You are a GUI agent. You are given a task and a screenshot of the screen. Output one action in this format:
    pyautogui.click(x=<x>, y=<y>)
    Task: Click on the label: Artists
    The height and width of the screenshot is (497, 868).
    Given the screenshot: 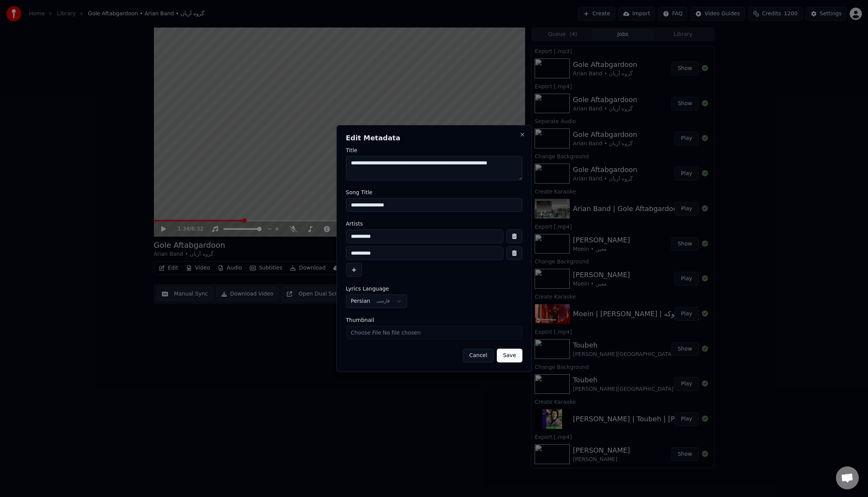 What is the action you would take?
    pyautogui.click(x=434, y=223)
    